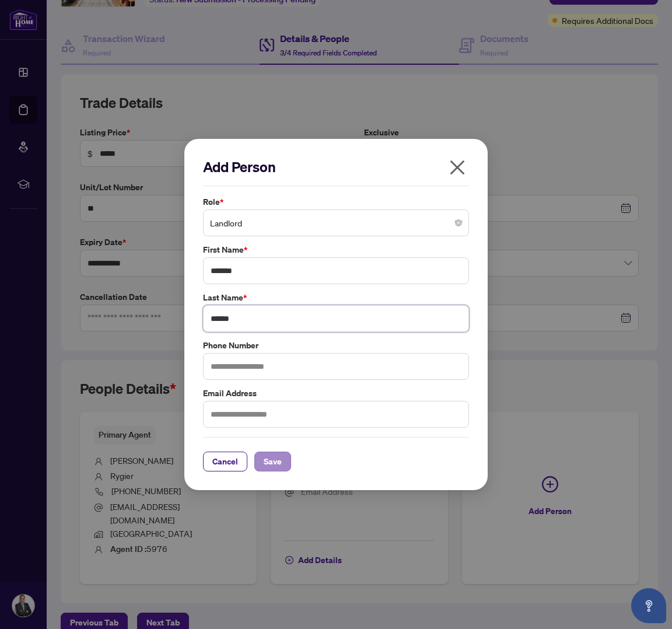 The width and height of the screenshot is (672, 629). What do you see at coordinates (649, 606) in the screenshot?
I see `button: Open asap` at bounding box center [649, 606].